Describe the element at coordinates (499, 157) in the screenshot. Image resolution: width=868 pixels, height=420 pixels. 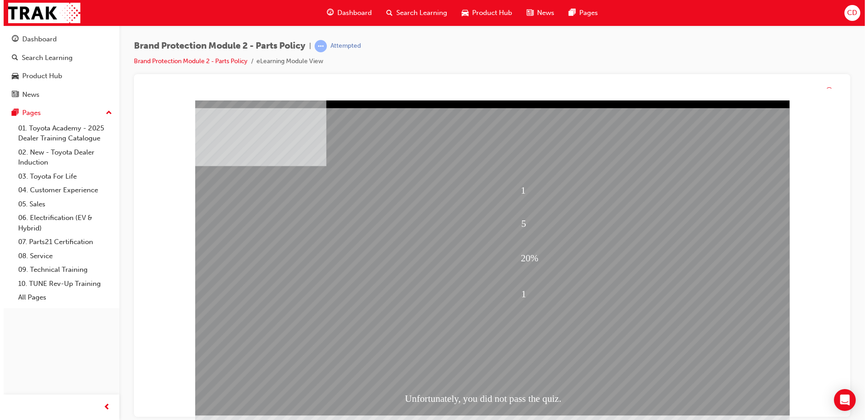
I see `div: 20%` at that location.